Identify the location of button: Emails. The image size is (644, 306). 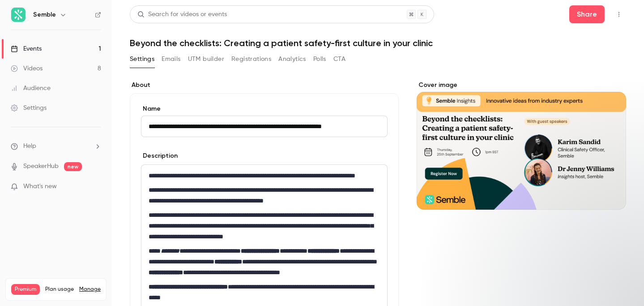
(171, 59).